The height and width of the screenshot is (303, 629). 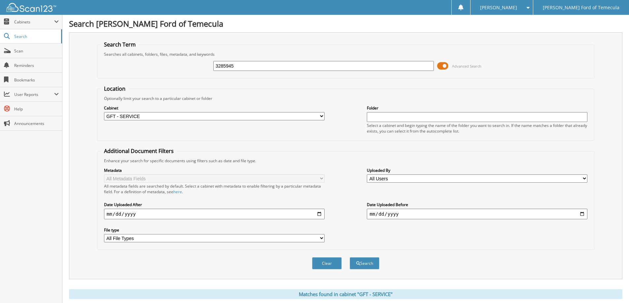 What do you see at coordinates (327, 263) in the screenshot?
I see `button: Clear` at bounding box center [327, 263].